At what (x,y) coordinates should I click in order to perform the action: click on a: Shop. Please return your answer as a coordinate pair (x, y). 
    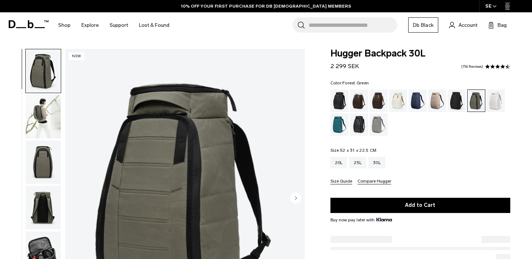
    Looking at the image, I should click on (64, 25).